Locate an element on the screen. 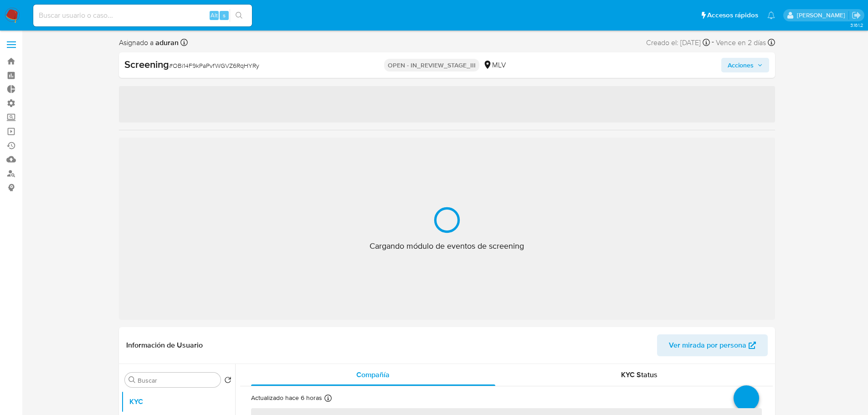 This screenshot has height=415, width=868. h1: Información de Usuario is located at coordinates (165, 345).